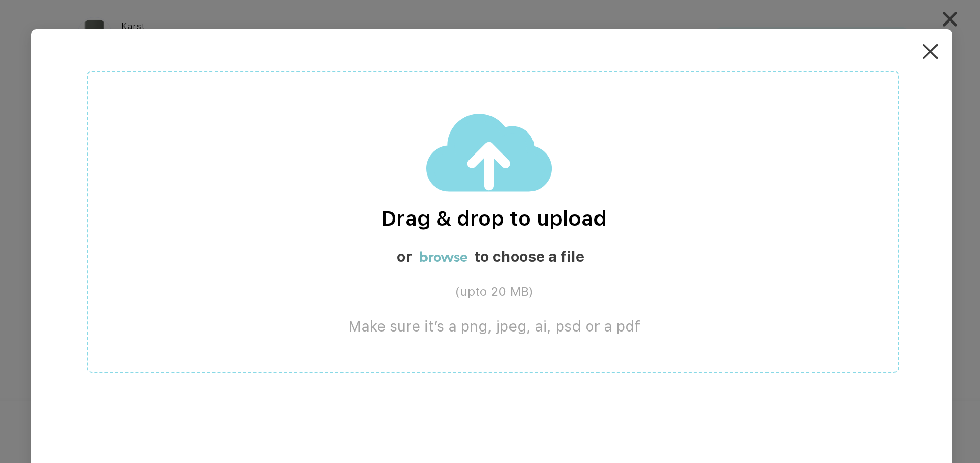 The image size is (980, 463). Describe the element at coordinates (404, 258) in the screenshot. I see `label: or` at that location.